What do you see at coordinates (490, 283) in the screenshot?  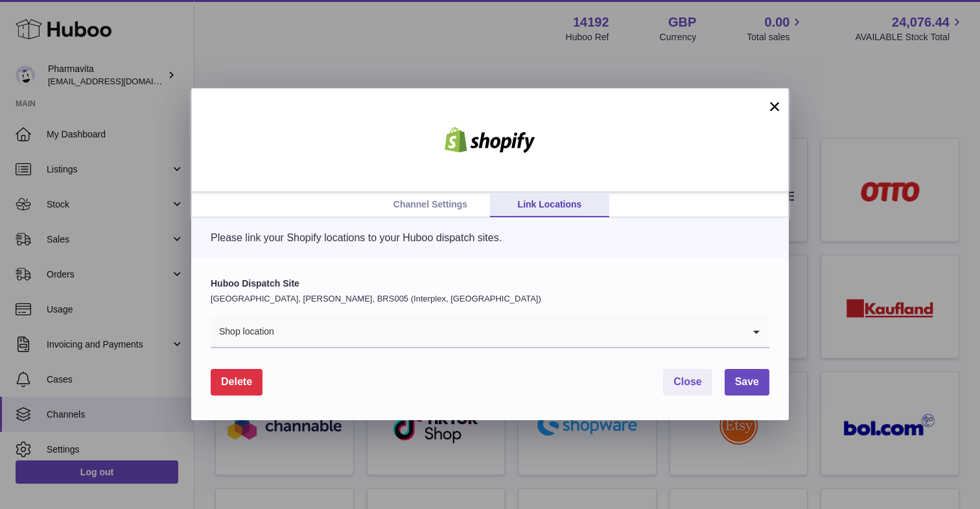 I see `label: Huboo Dispatch Site` at bounding box center [490, 283].